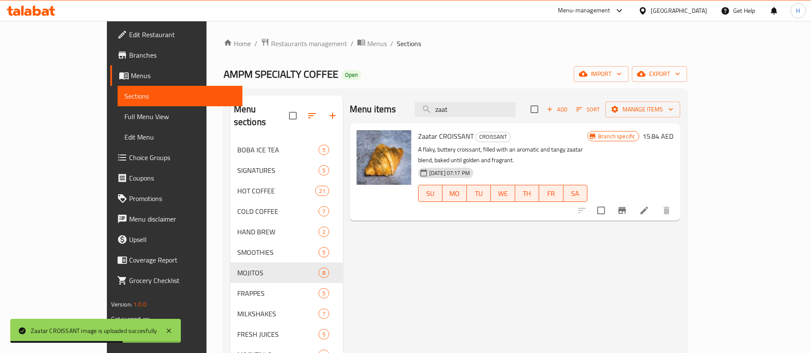  Describe the element at coordinates (616, 136) in the screenshot. I see `span: Branch specific` at that location.